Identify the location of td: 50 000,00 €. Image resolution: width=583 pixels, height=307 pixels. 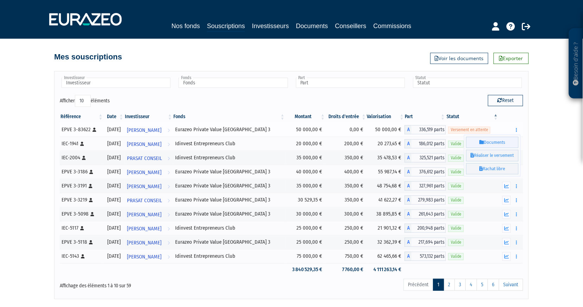
(305, 130).